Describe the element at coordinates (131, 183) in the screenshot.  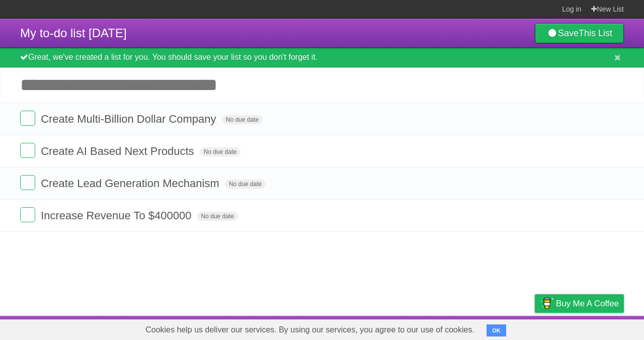
I see `span: Create Lead Generation Mechanism` at that location.